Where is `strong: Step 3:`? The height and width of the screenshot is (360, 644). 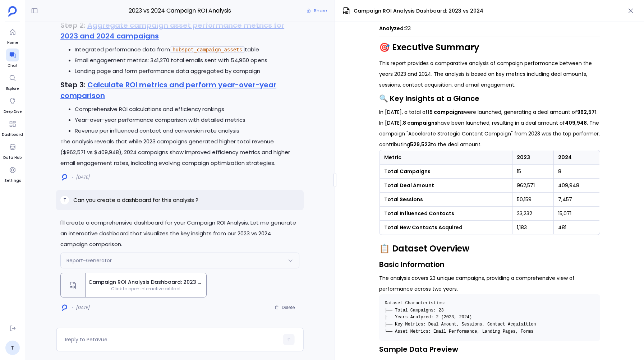 strong: Step 3: is located at coordinates (73, 85).